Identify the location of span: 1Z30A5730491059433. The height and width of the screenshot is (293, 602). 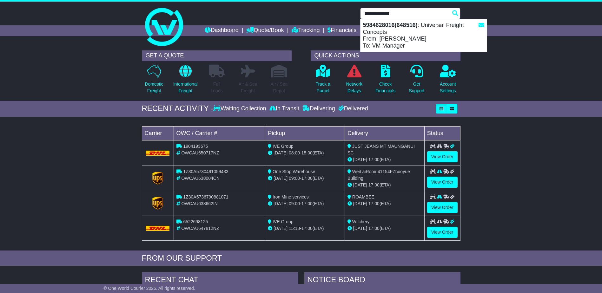
(206, 172).